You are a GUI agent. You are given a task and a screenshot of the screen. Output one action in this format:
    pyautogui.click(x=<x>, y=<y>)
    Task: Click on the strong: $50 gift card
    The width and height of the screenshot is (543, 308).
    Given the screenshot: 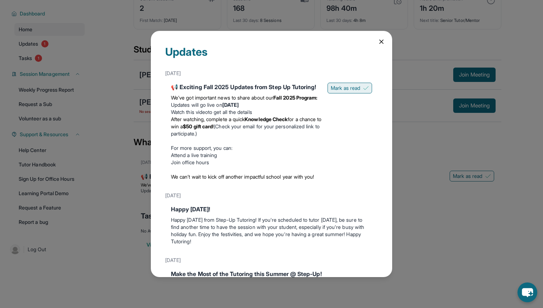 What is the action you would take?
    pyautogui.click(x=197, y=126)
    